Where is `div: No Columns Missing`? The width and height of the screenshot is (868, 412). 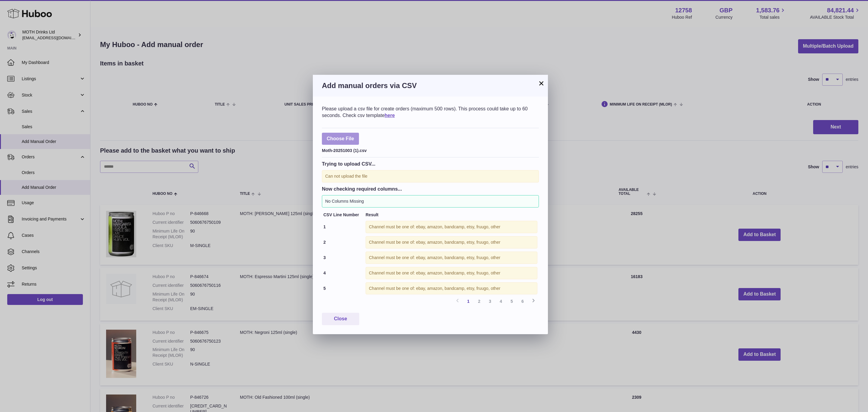
div: No Columns Missing is located at coordinates (430, 201).